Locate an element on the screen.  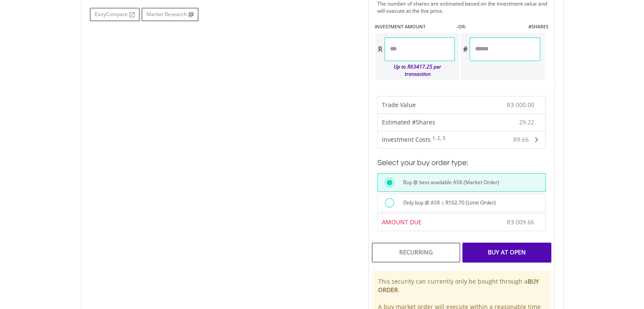
sup: 1, 2, 3 is located at coordinates (439, 138).